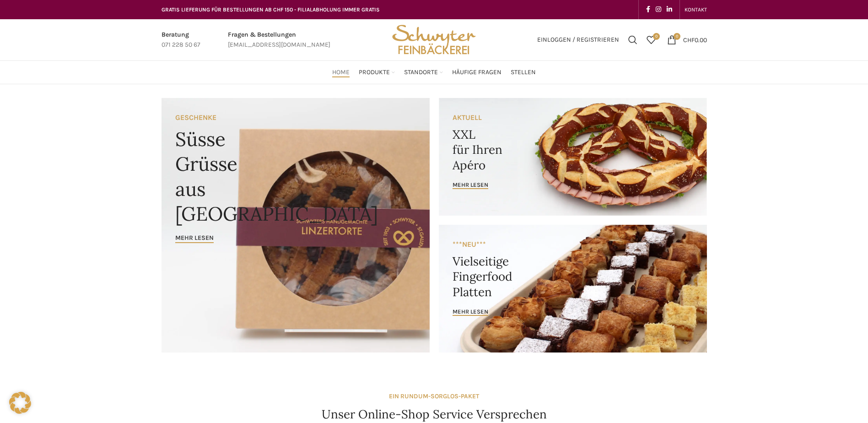 The width and height of the screenshot is (868, 423). Describe the element at coordinates (377, 72) in the screenshot. I see `a: Produkte` at that location.